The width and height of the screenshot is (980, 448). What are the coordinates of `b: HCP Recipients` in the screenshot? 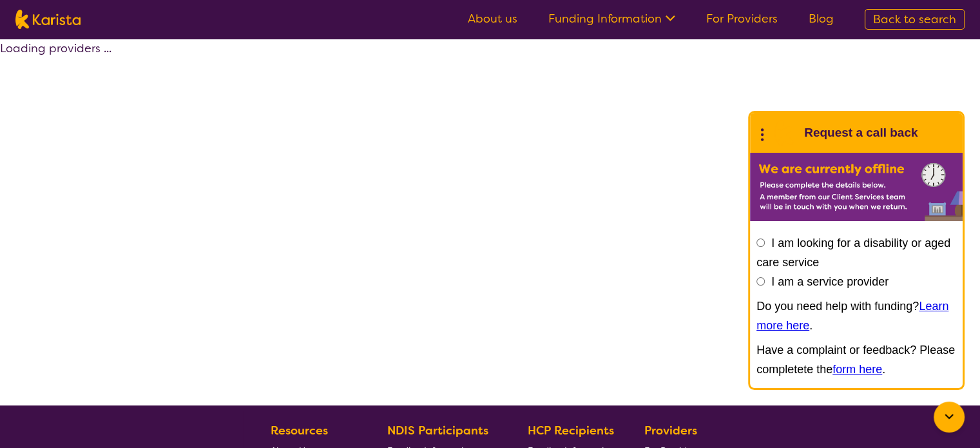 It's located at (571, 431).